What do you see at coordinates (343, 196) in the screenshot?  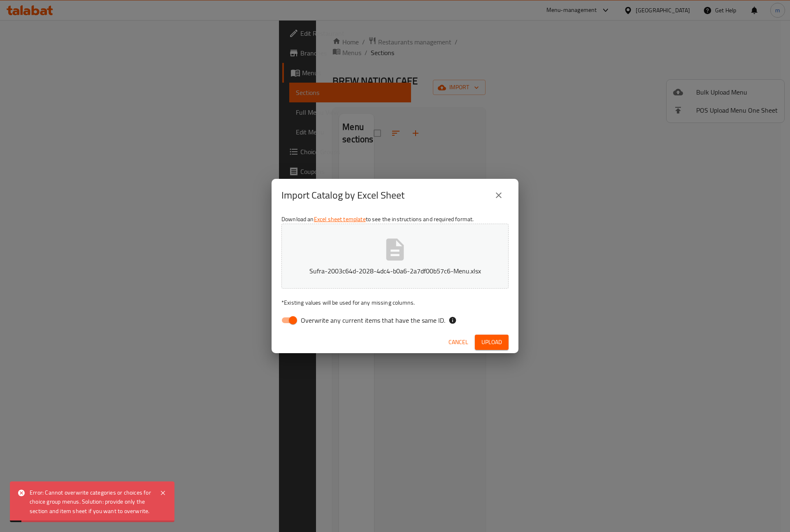 I see `h2: Import Catalog by Excel Sheet` at bounding box center [343, 196].